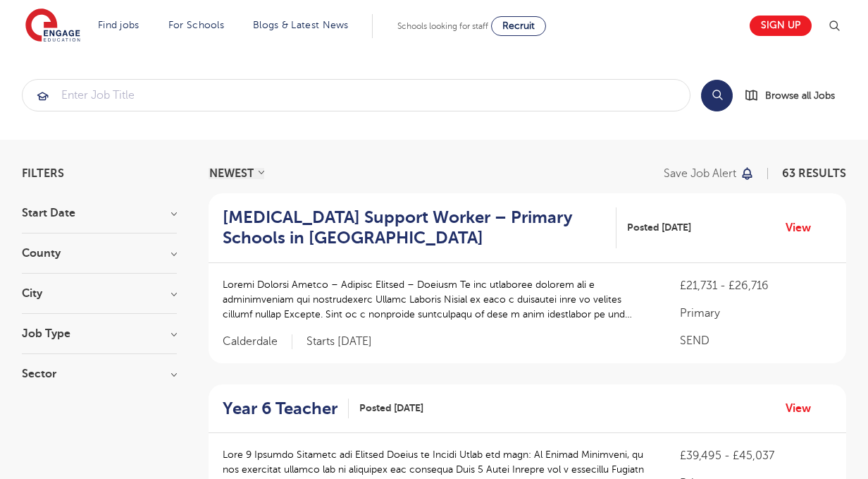 The height and width of the screenshot is (479, 868). Describe the element at coordinates (196, 25) in the screenshot. I see `a: For Schools` at that location.